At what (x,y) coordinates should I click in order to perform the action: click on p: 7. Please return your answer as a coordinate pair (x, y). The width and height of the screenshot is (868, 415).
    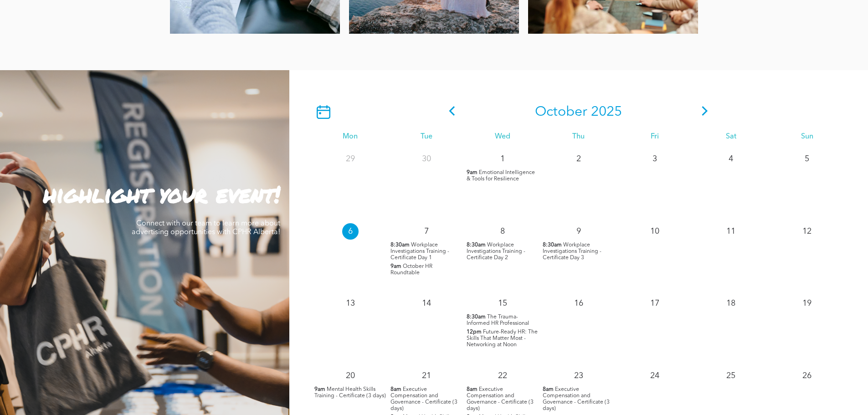
    Looking at the image, I should click on (426, 231).